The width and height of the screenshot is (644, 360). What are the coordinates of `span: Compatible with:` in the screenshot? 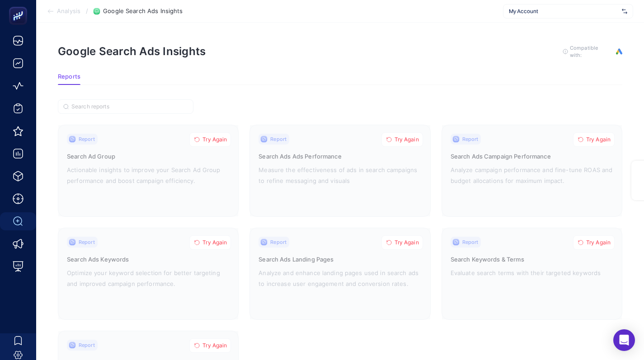 It's located at (590, 51).